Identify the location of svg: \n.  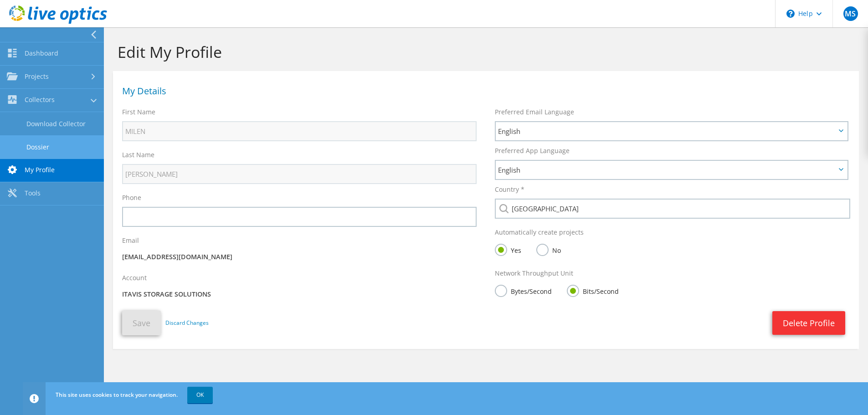
(791, 14).